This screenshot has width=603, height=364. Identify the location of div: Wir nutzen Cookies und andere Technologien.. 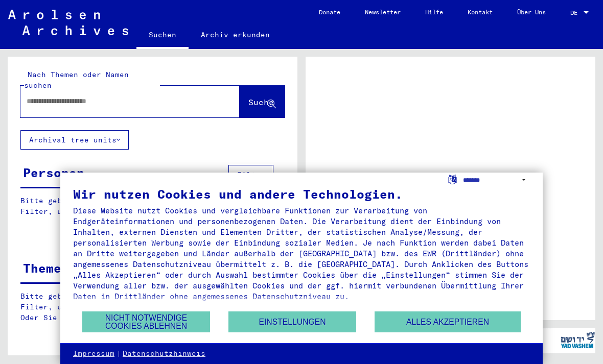
(302, 194).